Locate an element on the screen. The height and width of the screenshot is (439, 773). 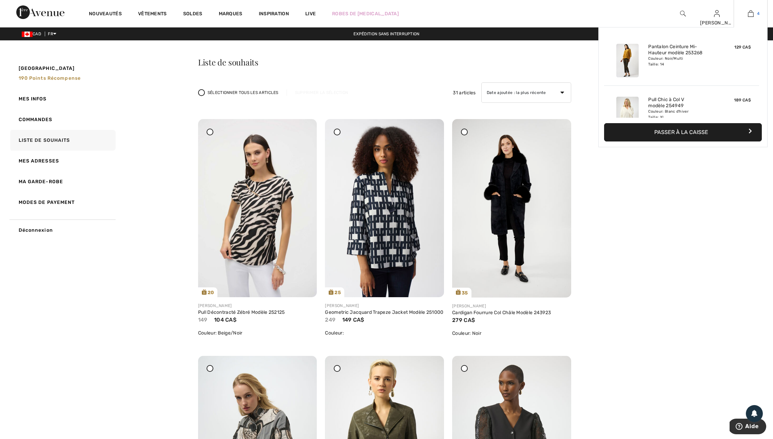
a: Mes adresses is located at coordinates (62, 161).